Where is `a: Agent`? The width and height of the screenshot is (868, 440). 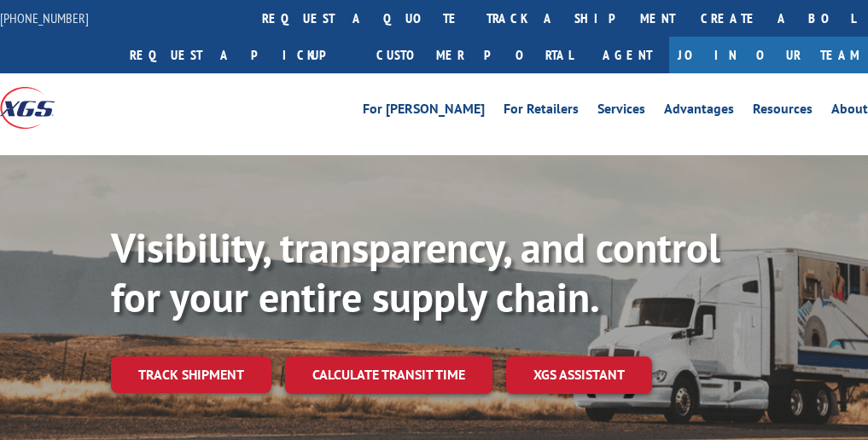
a: Agent is located at coordinates (627, 55).